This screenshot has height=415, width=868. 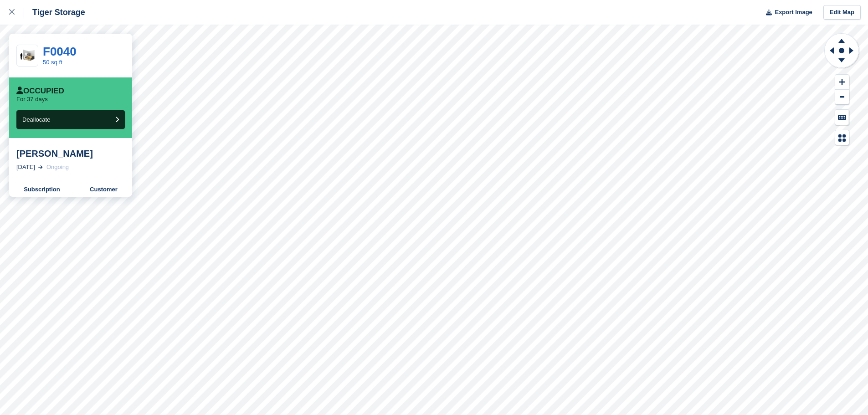 What do you see at coordinates (41, 167) in the screenshot?
I see `img: arrow-right-light-icn-cde0832a797a2874e46488d9cf13f60e5c3a73dbe684e267c42b8395dfbc2abf.svg` at bounding box center [41, 167].